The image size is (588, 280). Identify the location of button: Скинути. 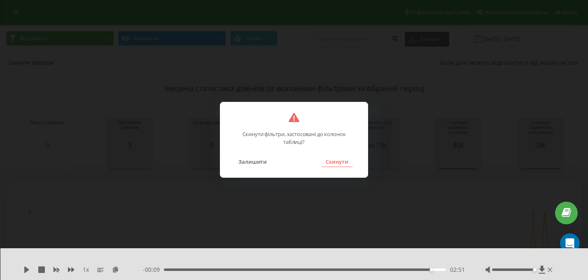
(337, 161).